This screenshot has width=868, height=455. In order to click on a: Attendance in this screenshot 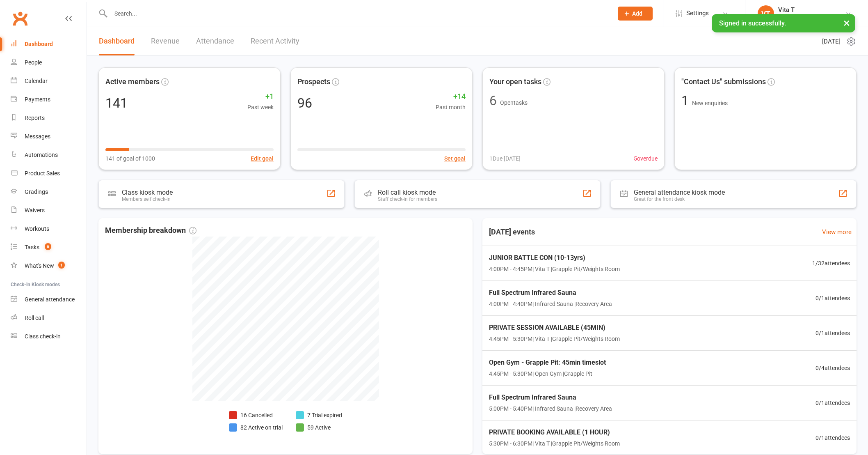, I will do `click(215, 41)`.